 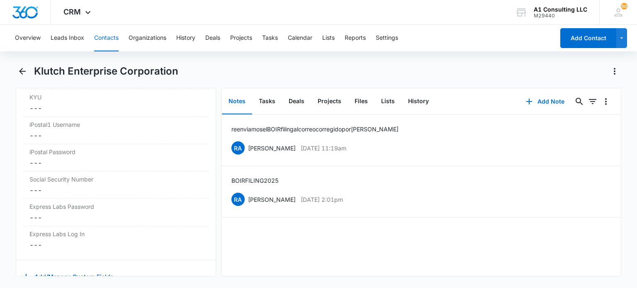 What do you see at coordinates (116, 240) in the screenshot?
I see `div: Express Labs Log In---` at bounding box center [116, 240].